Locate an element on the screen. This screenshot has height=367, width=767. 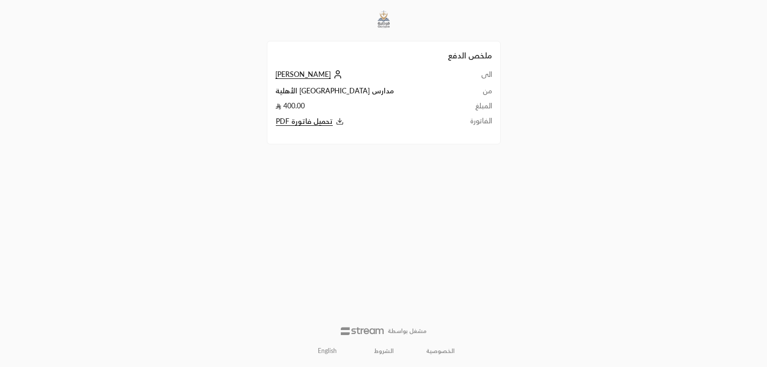
td: 400.00 is located at coordinates (367, 108).